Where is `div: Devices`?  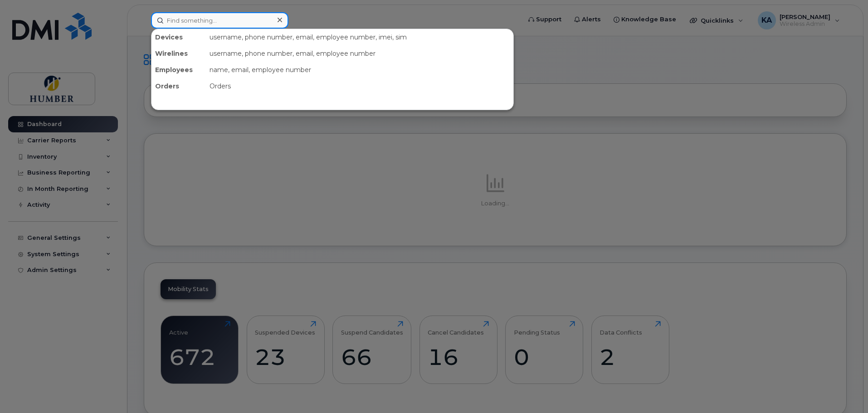
div: Devices is located at coordinates (179, 37).